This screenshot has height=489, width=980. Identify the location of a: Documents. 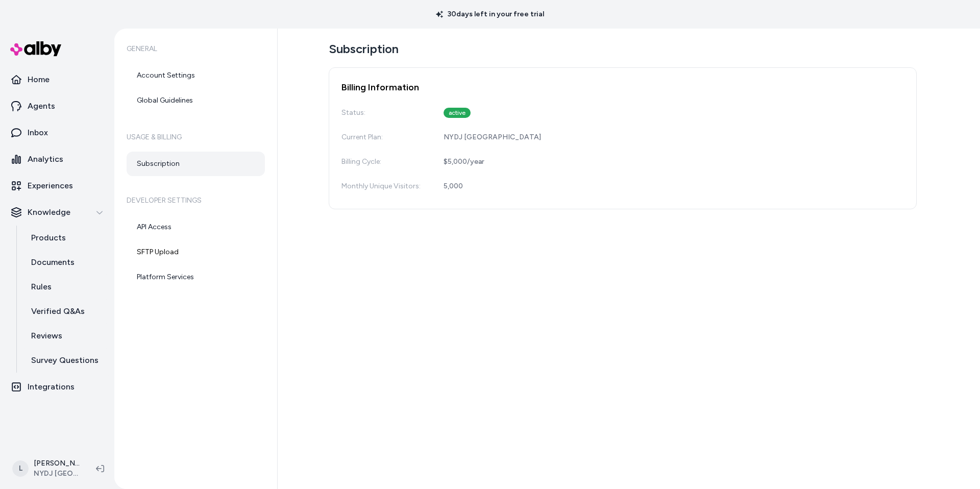
(66, 262).